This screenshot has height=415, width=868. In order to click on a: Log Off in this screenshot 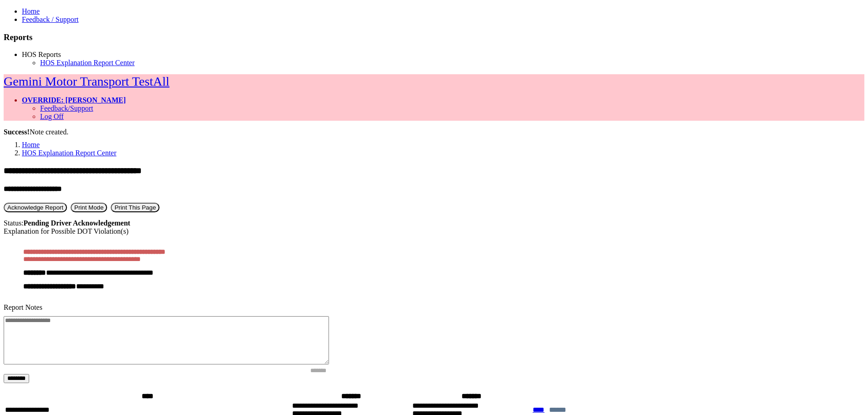, I will do `click(52, 116)`.